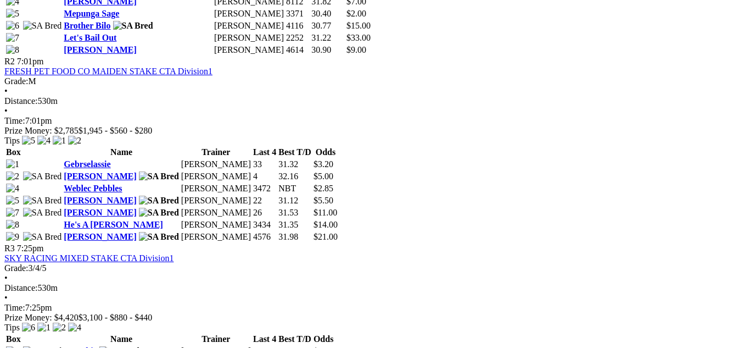  I want to click on a: Brother Bilo, so click(87, 25).